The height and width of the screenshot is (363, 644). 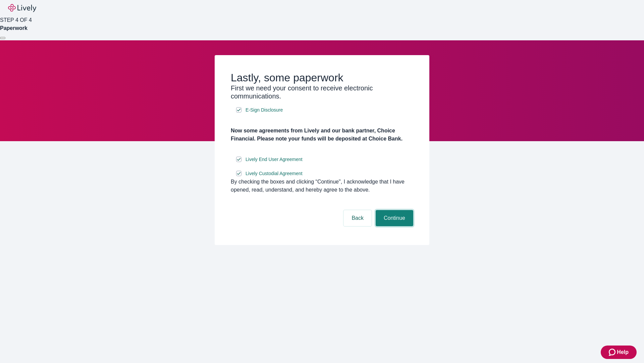 What do you see at coordinates (613, 352) in the screenshot?
I see `svg: Zendesk support icon` at bounding box center [613, 352].